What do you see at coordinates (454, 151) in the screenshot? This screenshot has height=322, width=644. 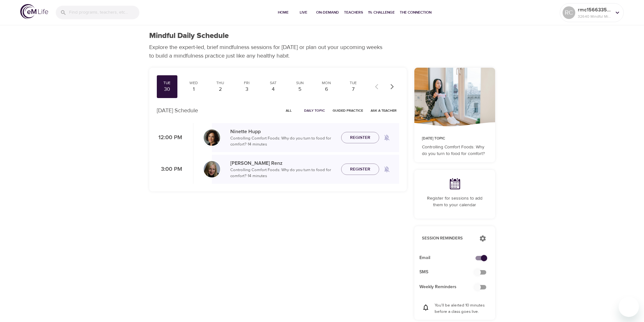 I see `p: Controlling Comfort Foods: Why do you turn to food for comfort?` at bounding box center [454, 151].